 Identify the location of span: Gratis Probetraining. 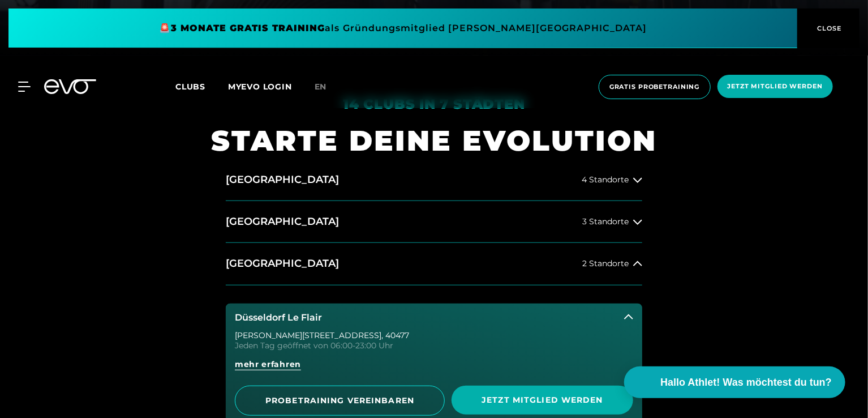
(655, 87).